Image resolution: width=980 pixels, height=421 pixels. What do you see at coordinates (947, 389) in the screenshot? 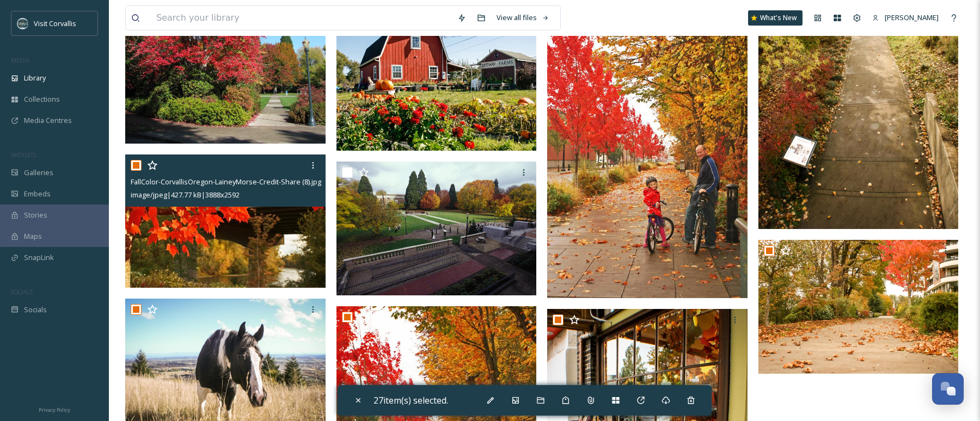
I see `button: Open Chat` at bounding box center [947, 389].